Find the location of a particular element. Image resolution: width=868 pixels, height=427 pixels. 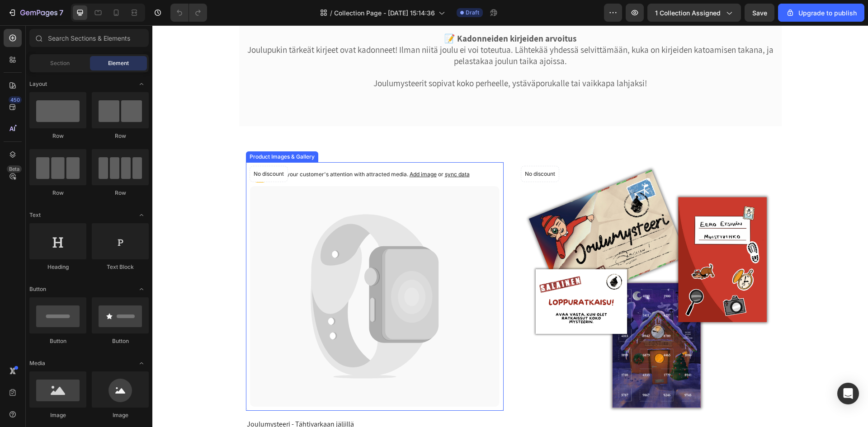

input: Search Sections & Elements is located at coordinates (89, 38).